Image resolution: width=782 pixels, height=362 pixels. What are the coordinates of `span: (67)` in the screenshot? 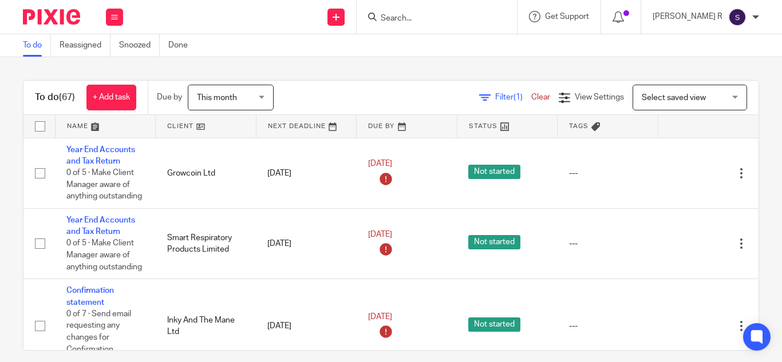 It's located at (67, 97).